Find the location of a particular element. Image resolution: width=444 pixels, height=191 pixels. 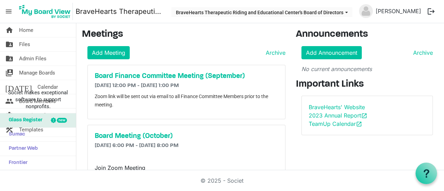

span: Home is located at coordinates (26, 30).